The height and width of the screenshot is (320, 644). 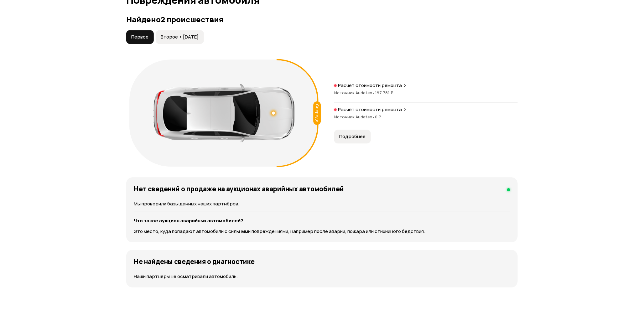 I want to click on h3: Найдено 2 происшествия, so click(x=322, y=19).